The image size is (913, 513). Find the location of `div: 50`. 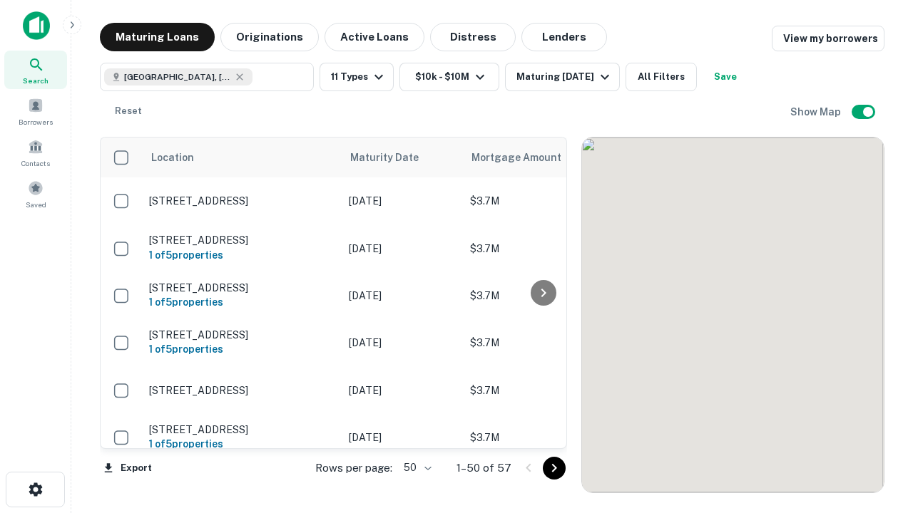

div: 50 is located at coordinates (416, 468).